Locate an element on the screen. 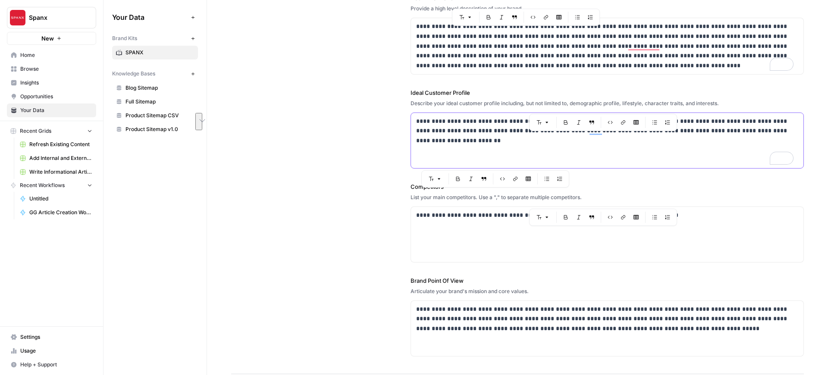  span: SPANX is located at coordinates (160, 53).